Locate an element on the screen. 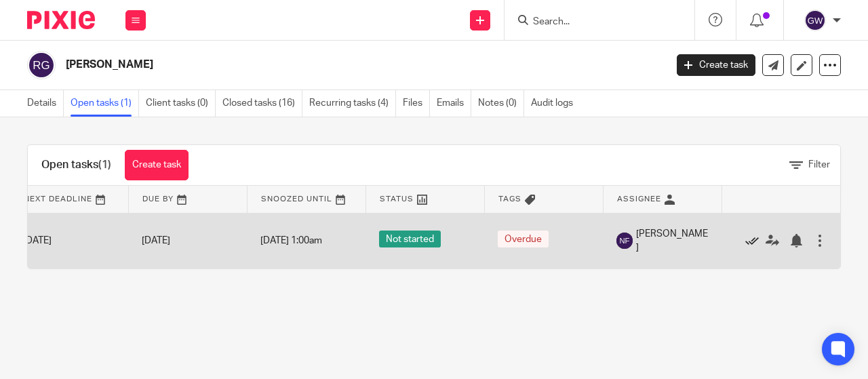 The image size is (868, 379). span: Status is located at coordinates (397, 199).